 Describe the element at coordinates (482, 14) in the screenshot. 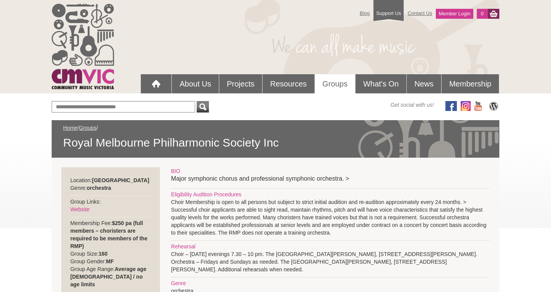

I see `a: 0` at that location.